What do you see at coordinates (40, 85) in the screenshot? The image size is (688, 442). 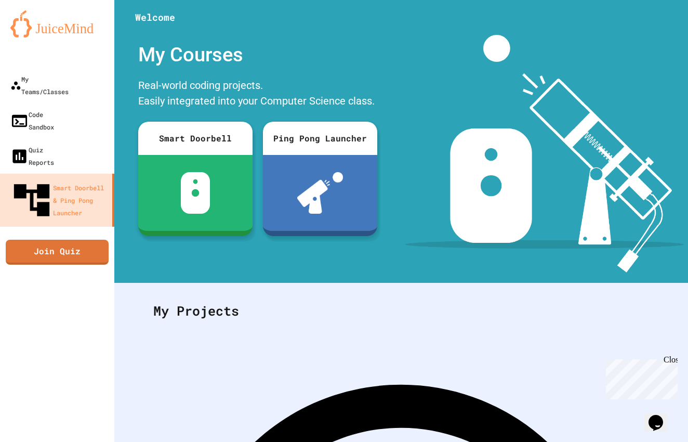 I see `div: My Teams/Classes` at bounding box center [40, 85].